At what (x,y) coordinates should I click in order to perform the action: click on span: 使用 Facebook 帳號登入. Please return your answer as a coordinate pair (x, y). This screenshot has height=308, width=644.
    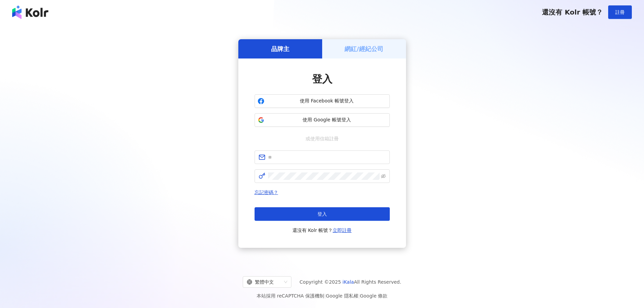
    Looking at the image, I should click on (327, 101).